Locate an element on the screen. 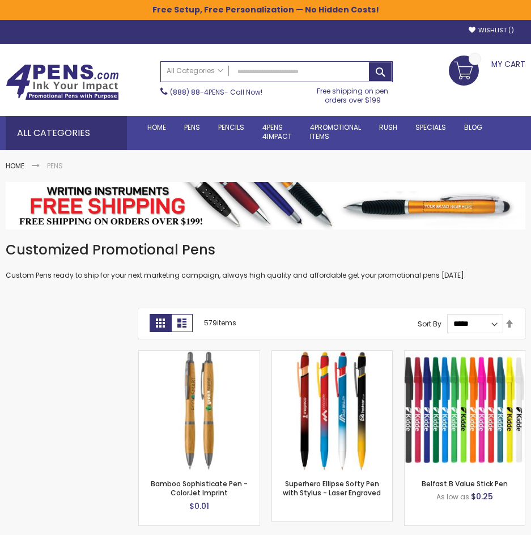  span: Home is located at coordinates (157, 127).